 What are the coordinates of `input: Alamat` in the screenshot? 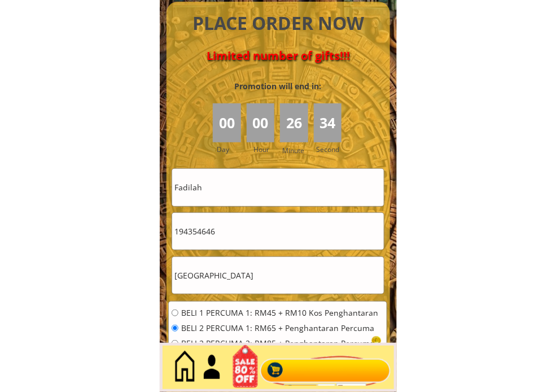 It's located at (278, 275).